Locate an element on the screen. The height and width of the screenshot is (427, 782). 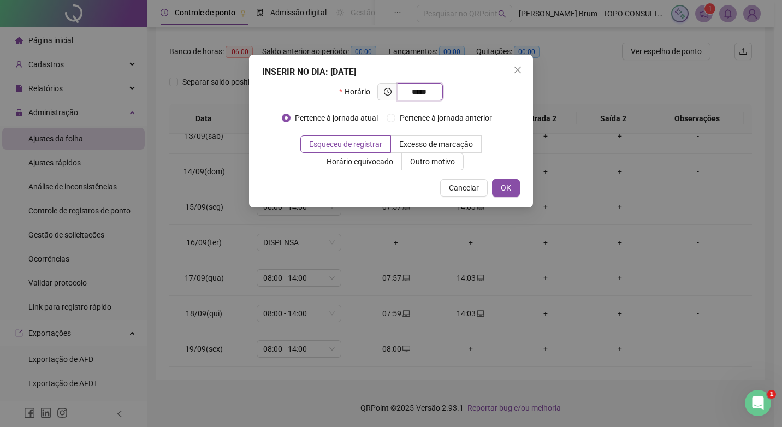
span: clock-circle is located at coordinates (388, 92).